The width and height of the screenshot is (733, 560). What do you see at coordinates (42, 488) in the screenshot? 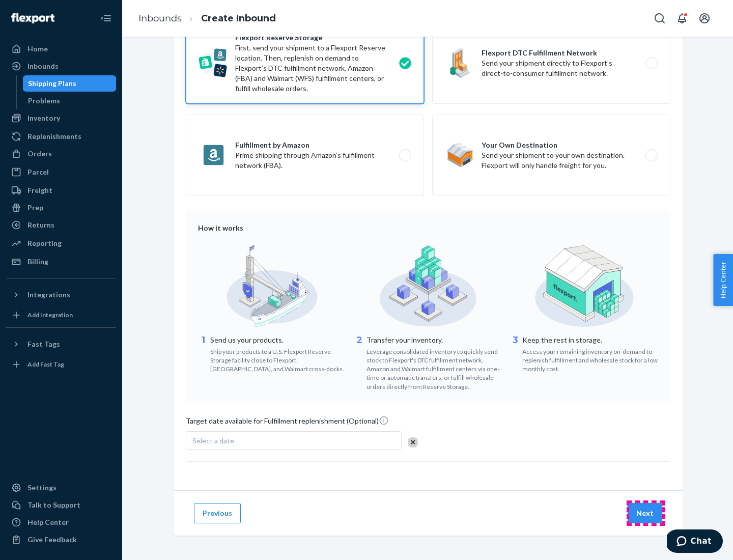
I see `div: Settings` at bounding box center [42, 488].